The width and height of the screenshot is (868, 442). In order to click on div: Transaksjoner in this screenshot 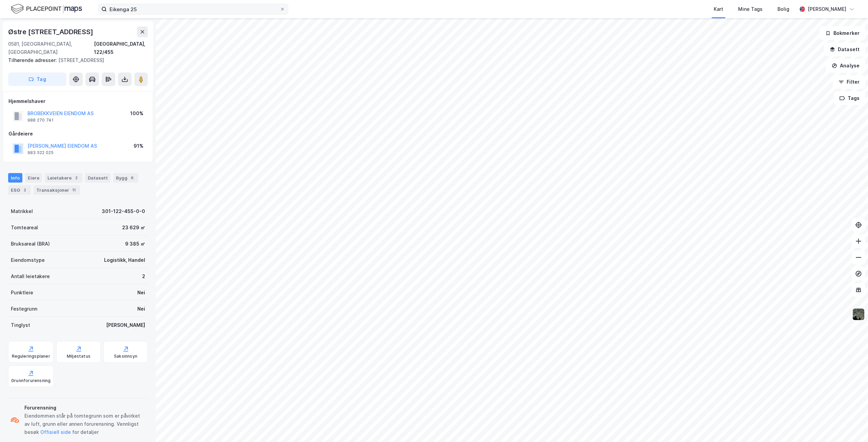, I will do `click(56, 190)`.